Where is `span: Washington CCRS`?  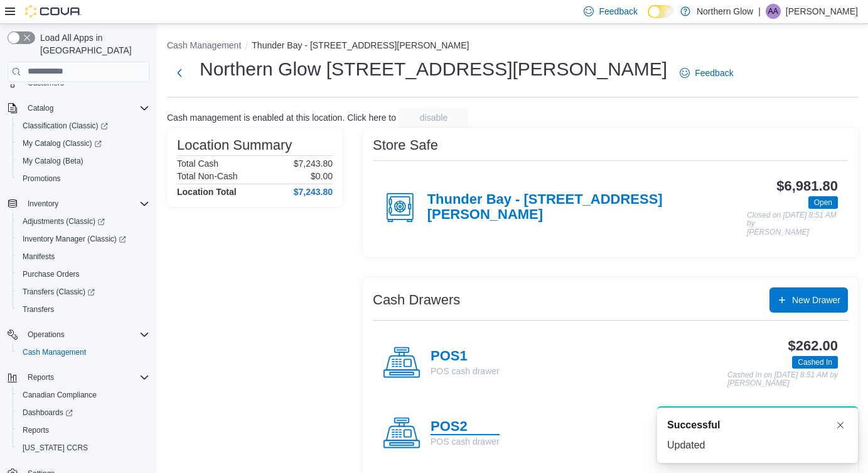 span: Washington CCRS is located at coordinates (84, 448).